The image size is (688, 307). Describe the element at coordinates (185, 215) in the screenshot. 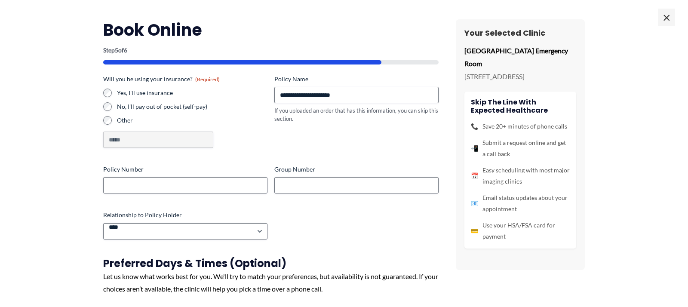

I see `label: Relationship to Policy Holder` at that location.